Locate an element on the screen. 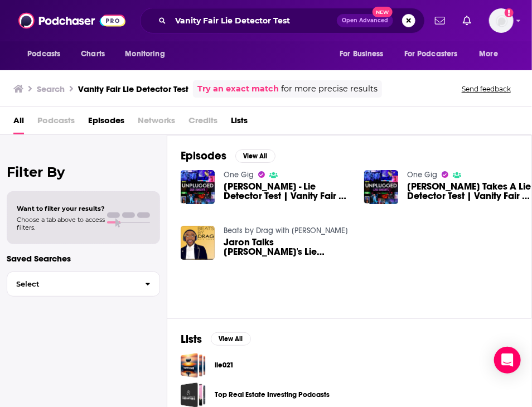  svg: Add a profile image is located at coordinates (509, 13).